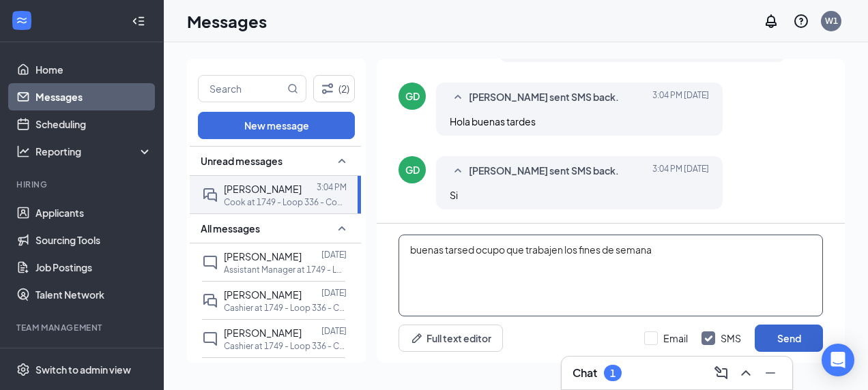  I want to click on span: Si, so click(454, 195).